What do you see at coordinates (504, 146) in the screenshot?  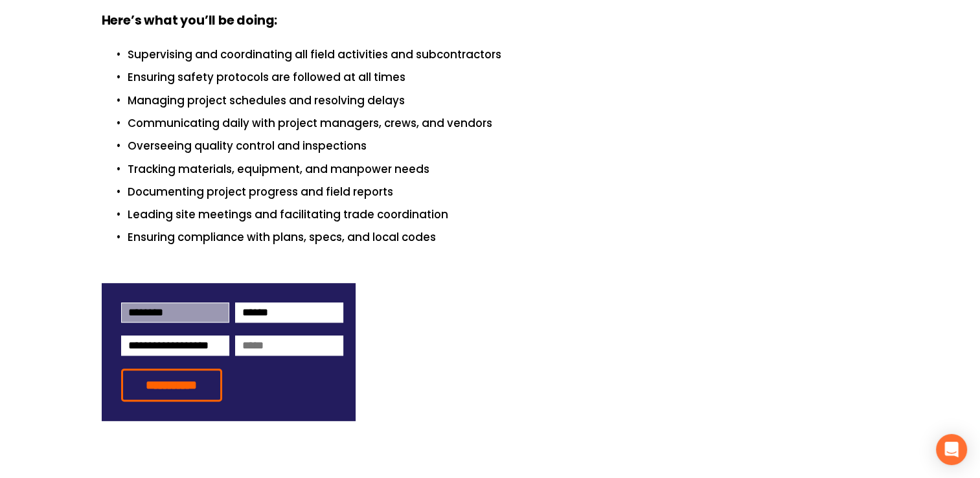 I see `p: Overseeing quality control and inspections` at bounding box center [504, 146].